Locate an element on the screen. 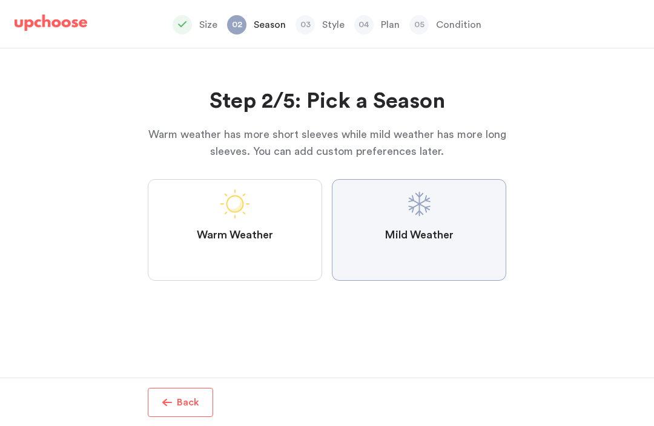  span: 03 is located at coordinates (305, 25).